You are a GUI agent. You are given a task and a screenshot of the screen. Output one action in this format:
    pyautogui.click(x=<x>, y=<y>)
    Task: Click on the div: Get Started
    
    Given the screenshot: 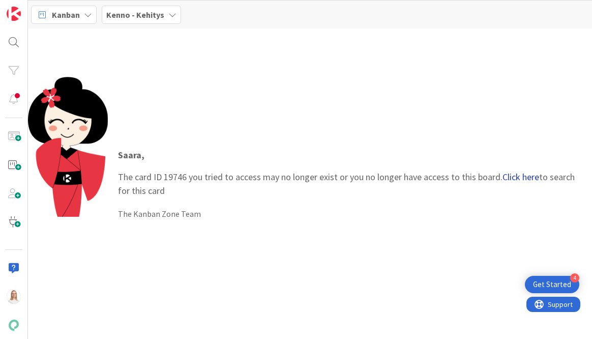 What is the action you would take?
    pyautogui.click(x=552, y=284)
    